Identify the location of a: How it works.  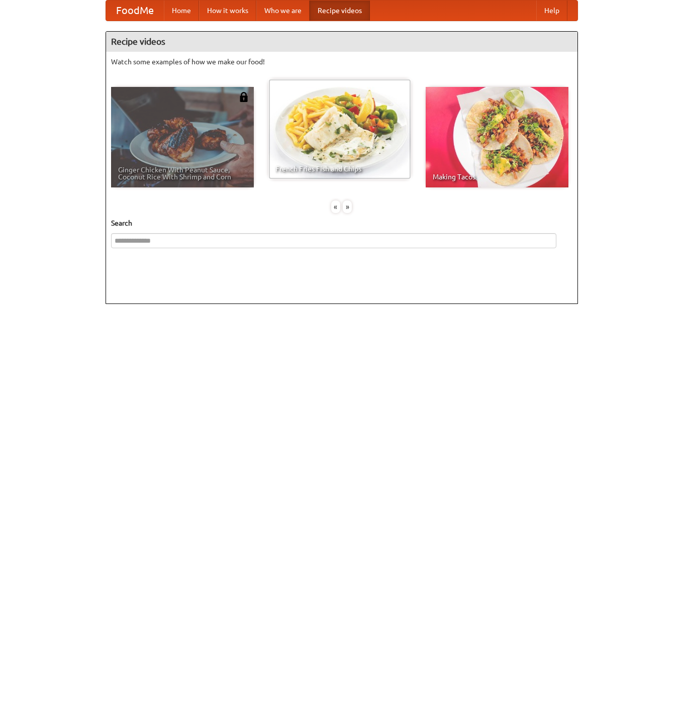
(228, 11).